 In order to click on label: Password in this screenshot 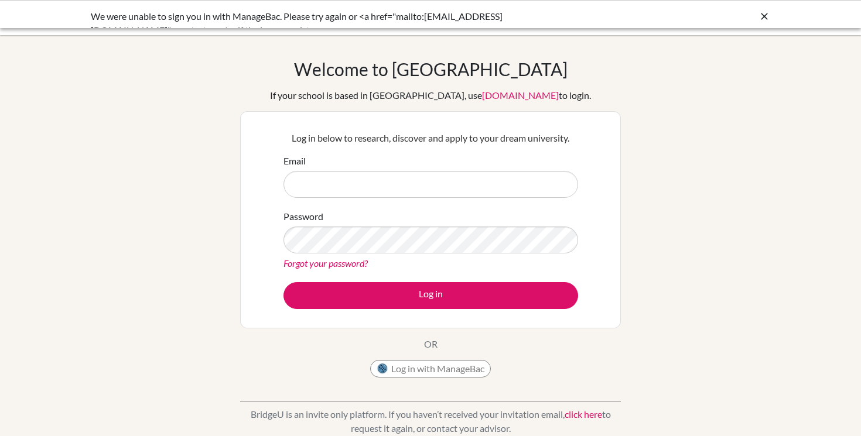, I will do `click(303, 217)`.